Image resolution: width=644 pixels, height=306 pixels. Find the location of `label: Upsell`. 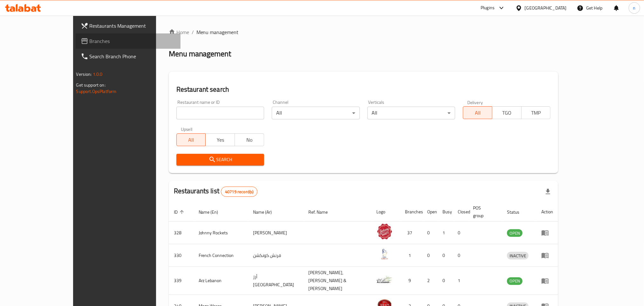

label: Upsell is located at coordinates (187, 129).